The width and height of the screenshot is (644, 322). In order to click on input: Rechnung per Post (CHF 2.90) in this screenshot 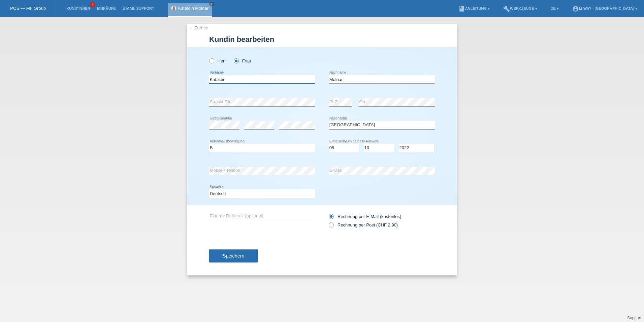, I will do `click(331, 226)`.